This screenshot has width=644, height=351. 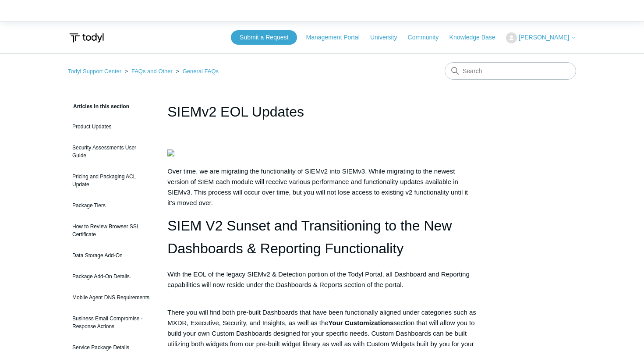 I want to click on input: Search, so click(x=510, y=71).